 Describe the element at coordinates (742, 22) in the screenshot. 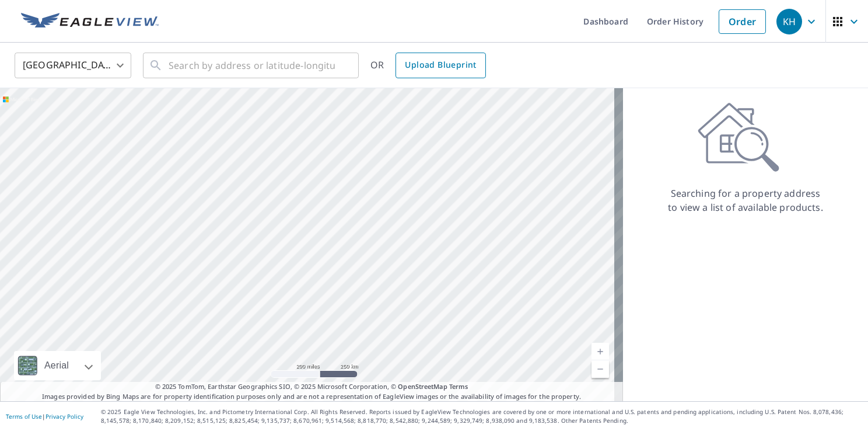

I see `a: Order` at that location.